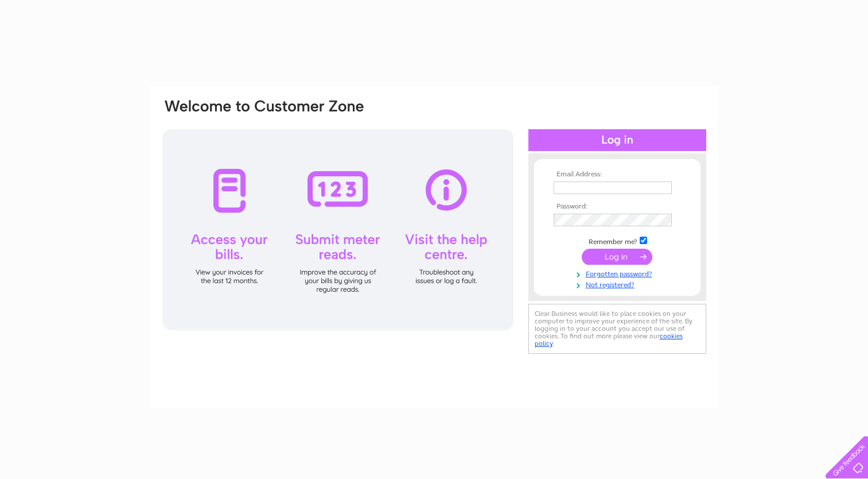 This screenshot has width=868, height=479. What do you see at coordinates (617, 240) in the screenshot?
I see `td: Remember me?` at bounding box center [617, 240].